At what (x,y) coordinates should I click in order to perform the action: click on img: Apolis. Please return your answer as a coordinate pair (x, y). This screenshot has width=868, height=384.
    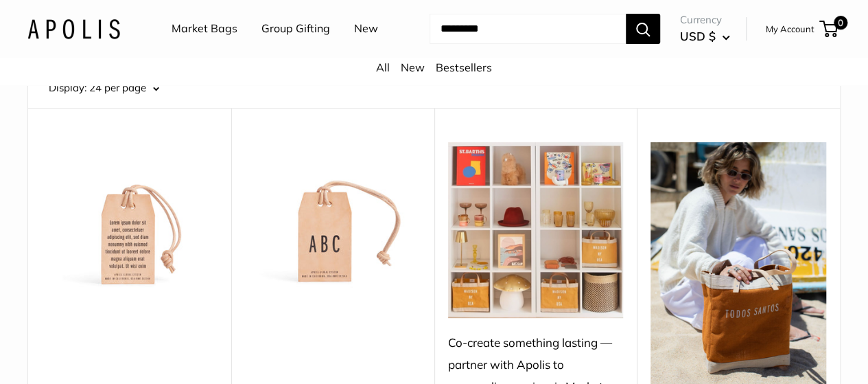
    Looking at the image, I should click on (73, 28).